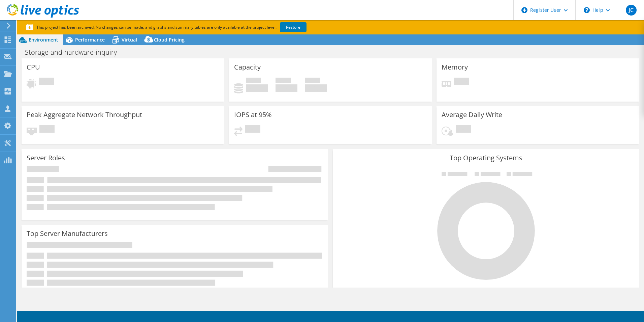  I want to click on span: Performance, so click(90, 40).